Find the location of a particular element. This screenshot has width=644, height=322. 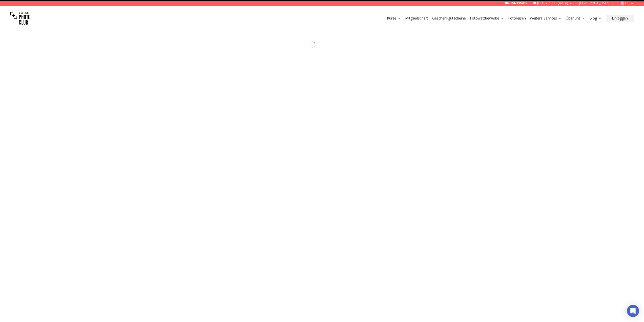

button: Weitere Services is located at coordinates (546, 18).